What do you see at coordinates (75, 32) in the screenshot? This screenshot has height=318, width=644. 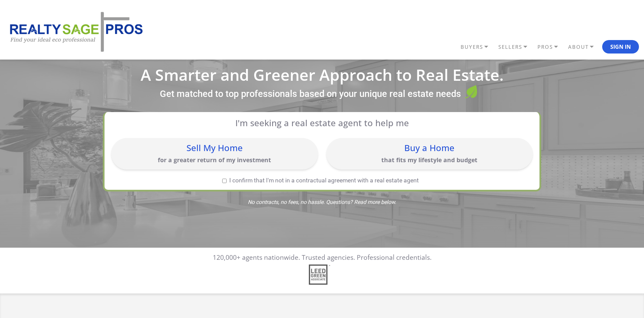 I see `img: REALTY SAGE PROS` at bounding box center [75, 32].